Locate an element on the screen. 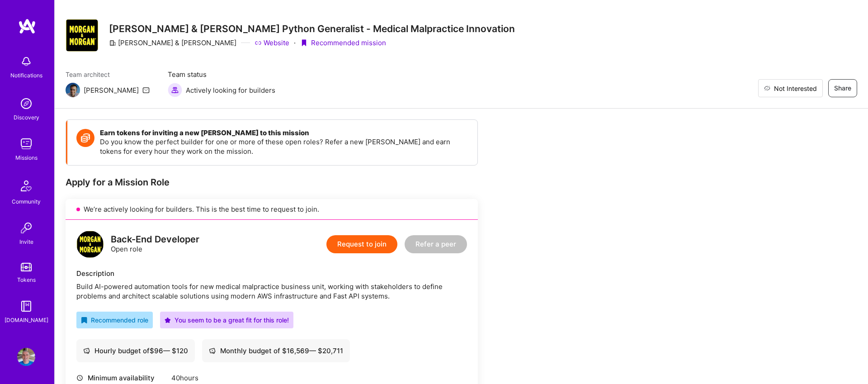  div: Community is located at coordinates (26, 202).